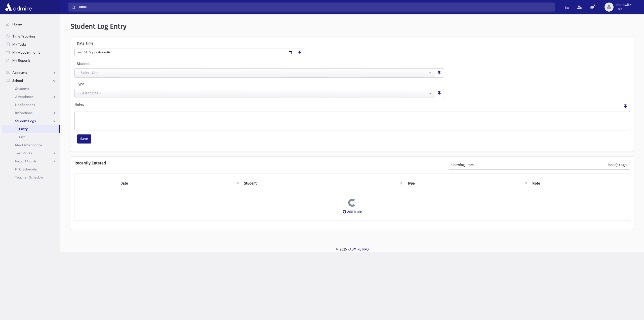 This screenshot has width=644, height=320. Describe the element at coordinates (352, 212) in the screenshot. I see `button: Add Note` at that location.